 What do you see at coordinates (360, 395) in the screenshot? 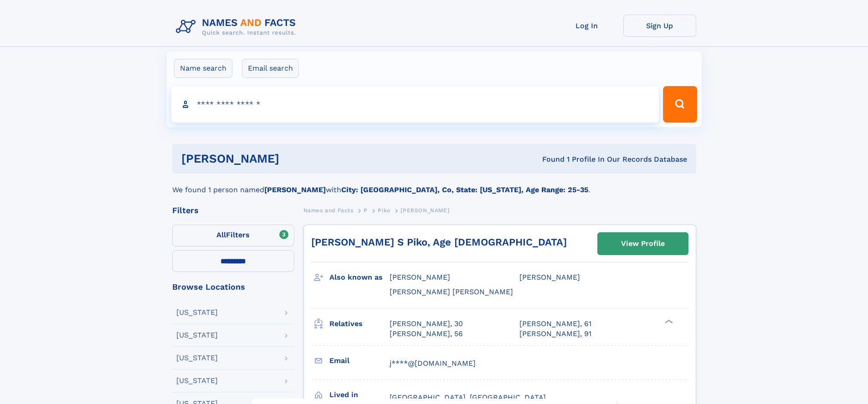
I see `h3: Lived in` at bounding box center [360, 395].